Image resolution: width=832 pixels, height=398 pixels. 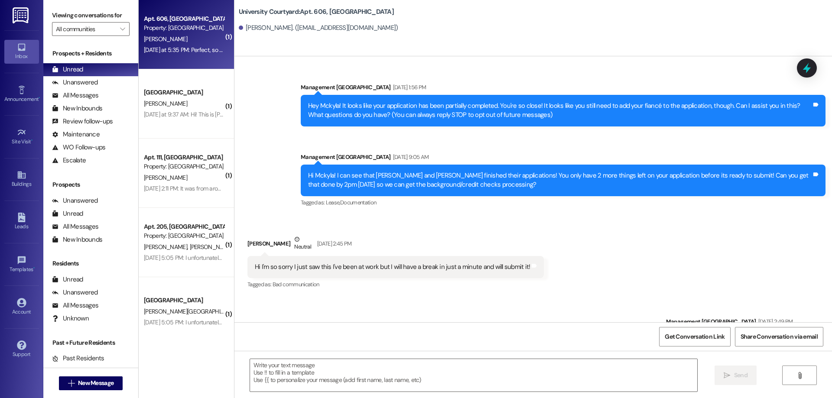 What do you see at coordinates (296, 284) in the screenshot?
I see `span: Bad communication` at bounding box center [296, 284].